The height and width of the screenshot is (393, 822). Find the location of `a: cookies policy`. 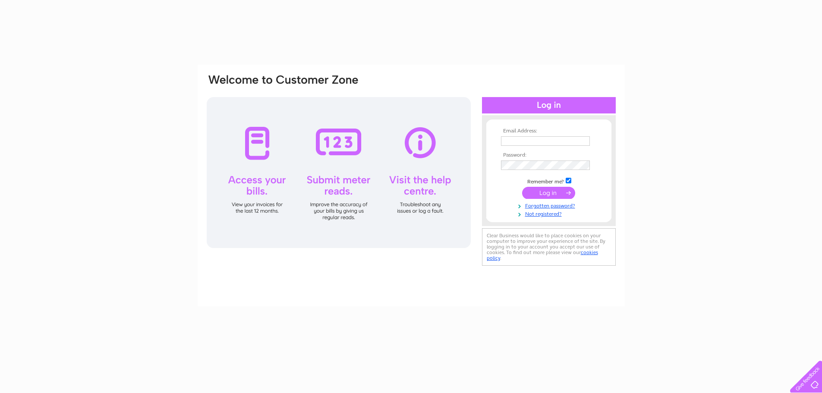

a: cookies policy is located at coordinates (542, 255).